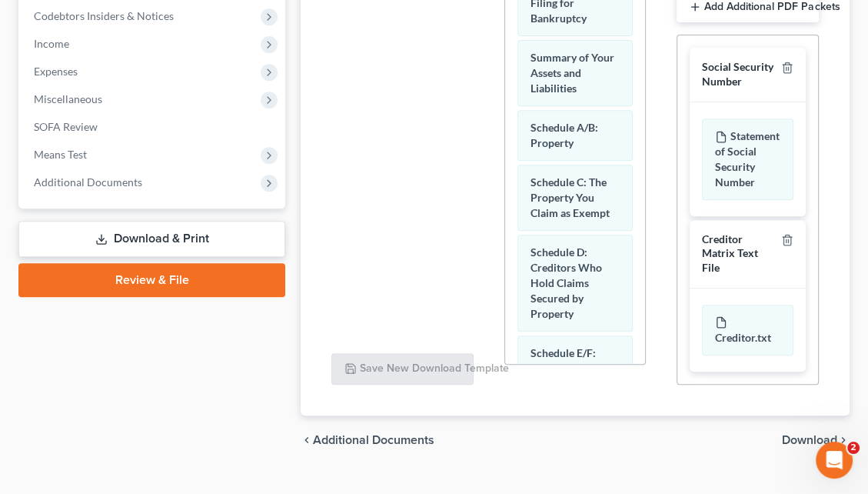 The height and width of the screenshot is (494, 868). Describe the element at coordinates (843, 440) in the screenshot. I see `i: chevron_right` at that location.